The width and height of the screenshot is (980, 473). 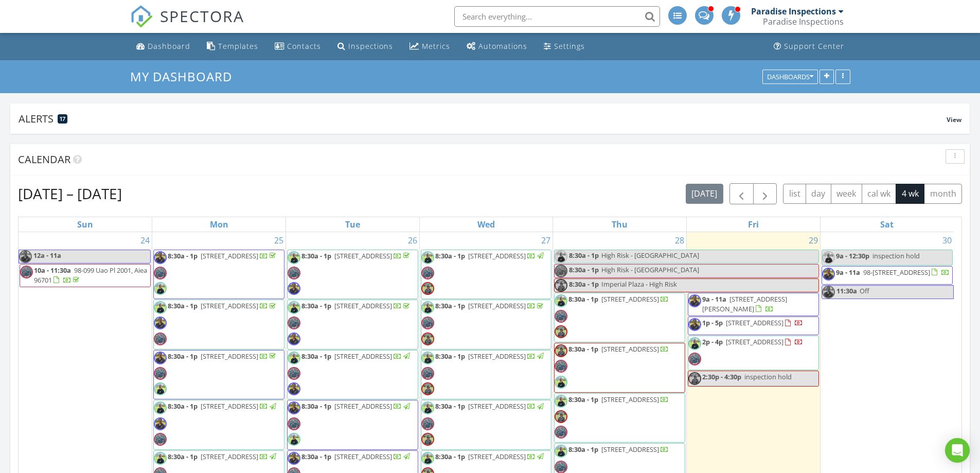 What do you see at coordinates (142, 17) in the screenshot?
I see `img: The Best Home Inspection Software - Spectora` at bounding box center [142, 17].